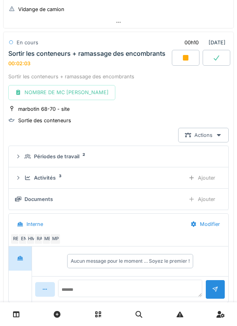 Image resolution: width=237 pixels, height=326 pixels. What do you see at coordinates (19, 63) in the screenshot?
I see `div: 00:02:03` at bounding box center [19, 63].